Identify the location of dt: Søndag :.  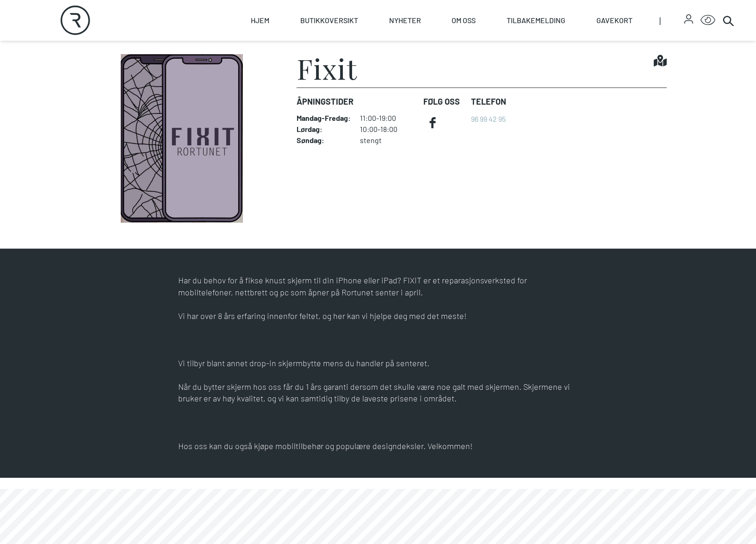
(323, 140).